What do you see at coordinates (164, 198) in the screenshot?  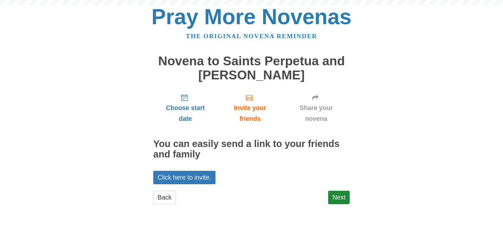 I see `a: Back` at bounding box center [164, 198].